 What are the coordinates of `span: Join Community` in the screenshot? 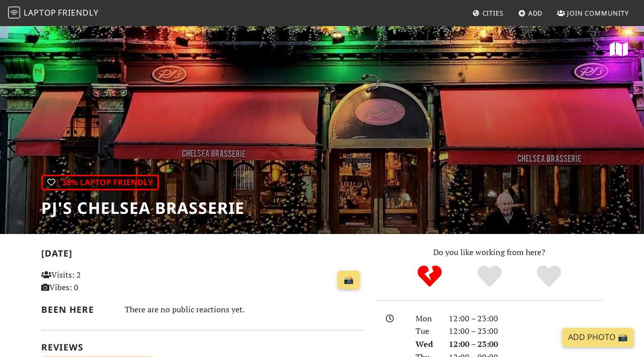 It's located at (597, 13).